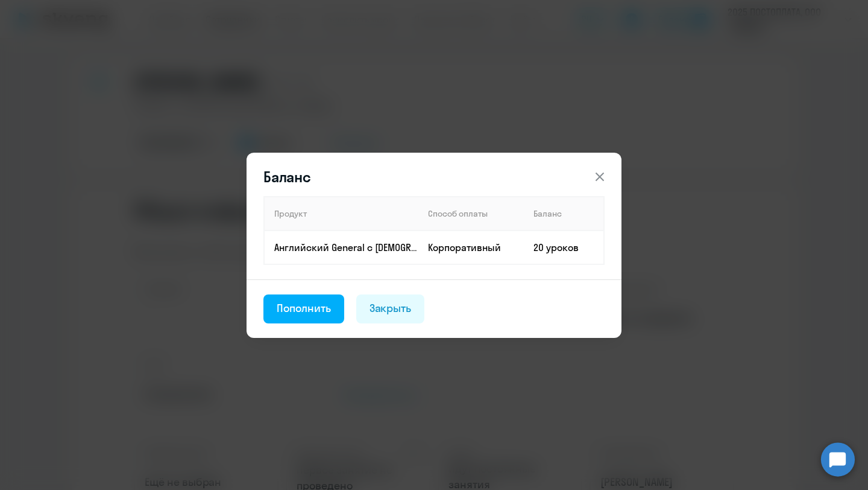  What do you see at coordinates (391, 309) in the screenshot?
I see `button: Закрыть` at bounding box center [391, 309].